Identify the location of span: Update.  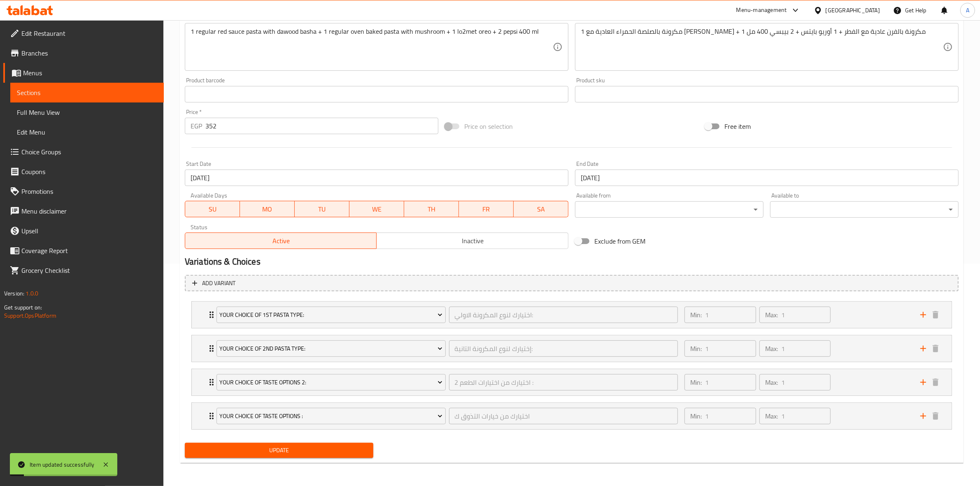
(279, 450).